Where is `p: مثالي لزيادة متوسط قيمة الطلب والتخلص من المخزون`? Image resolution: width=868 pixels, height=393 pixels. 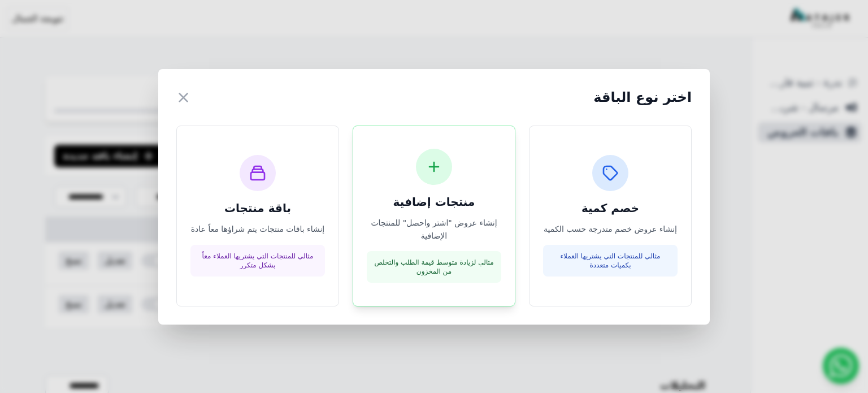
p: مثالي لزيادة متوسط قيمة الطلب والتخلص من المخزون is located at coordinates (434, 267).